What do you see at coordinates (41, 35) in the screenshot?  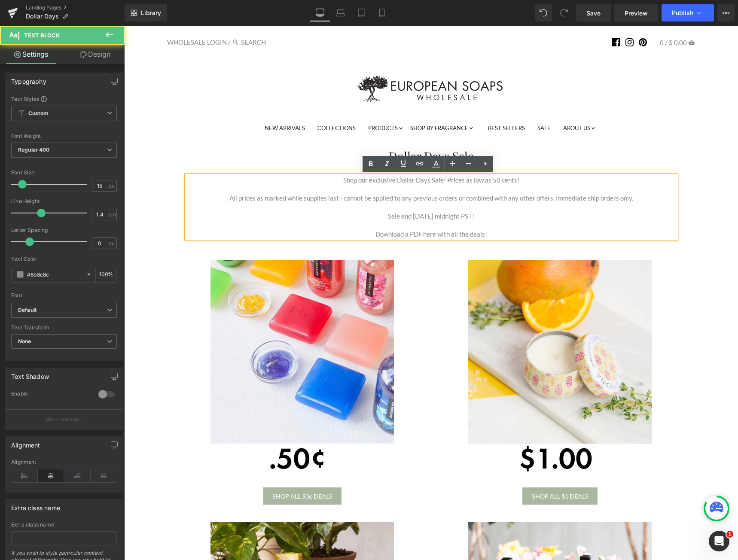 I see `span: Text Block` at bounding box center [41, 35].